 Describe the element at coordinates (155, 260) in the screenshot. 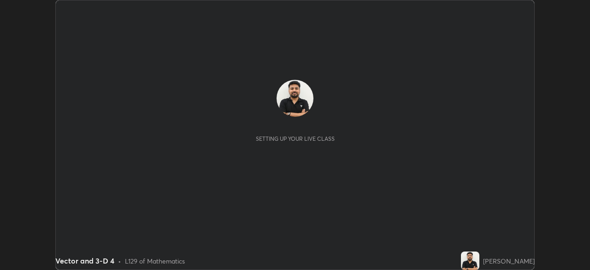

I see `div: L129 of Mathematics` at that location.